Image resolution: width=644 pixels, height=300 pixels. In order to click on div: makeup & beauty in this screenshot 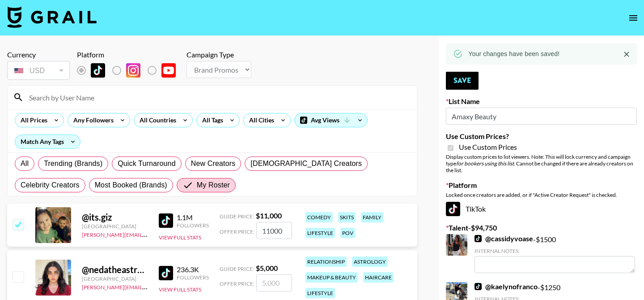, I will do `click(331, 277)`.